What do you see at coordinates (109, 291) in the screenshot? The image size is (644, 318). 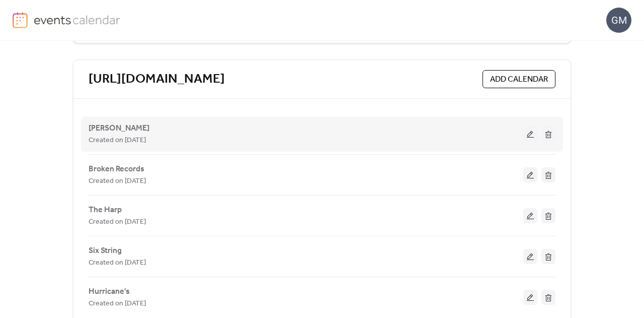 I see `a: Hurricane's` at bounding box center [109, 291].